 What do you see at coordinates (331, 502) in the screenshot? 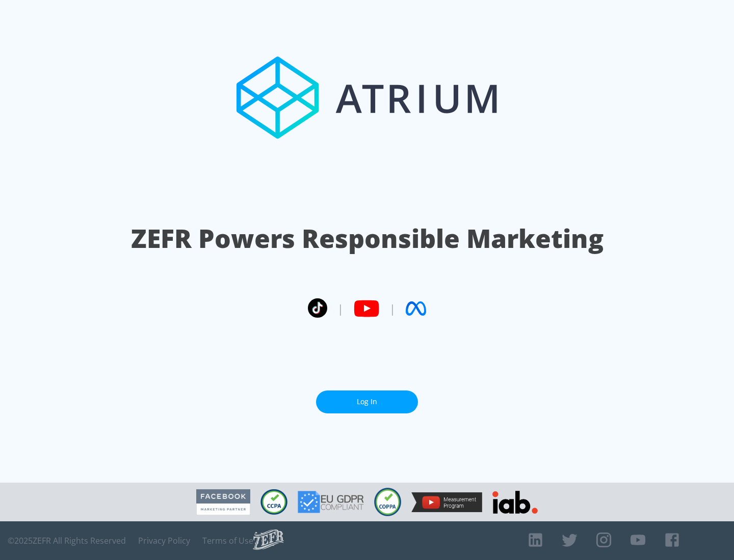
I see `img: GDPR Compliant` at bounding box center [331, 502].